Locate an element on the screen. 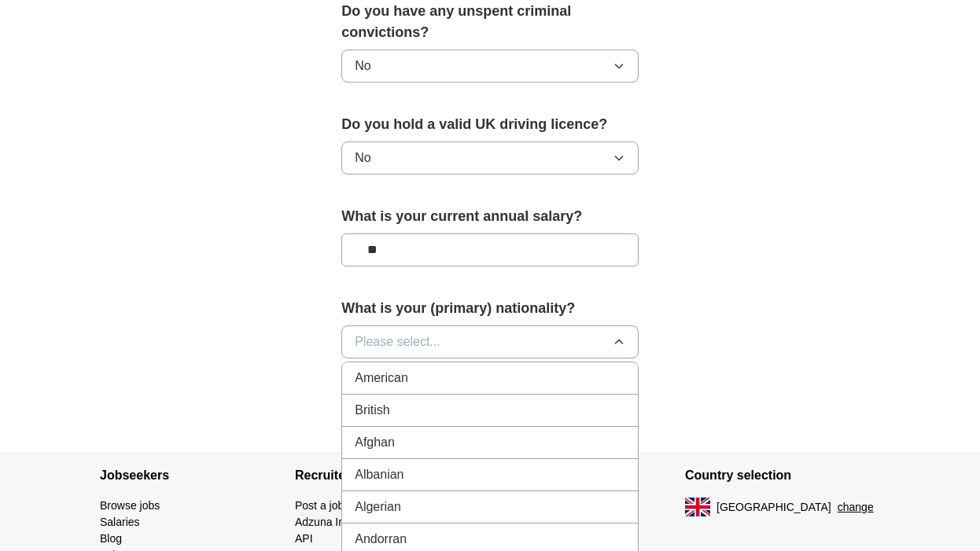  button: change is located at coordinates (856, 507).